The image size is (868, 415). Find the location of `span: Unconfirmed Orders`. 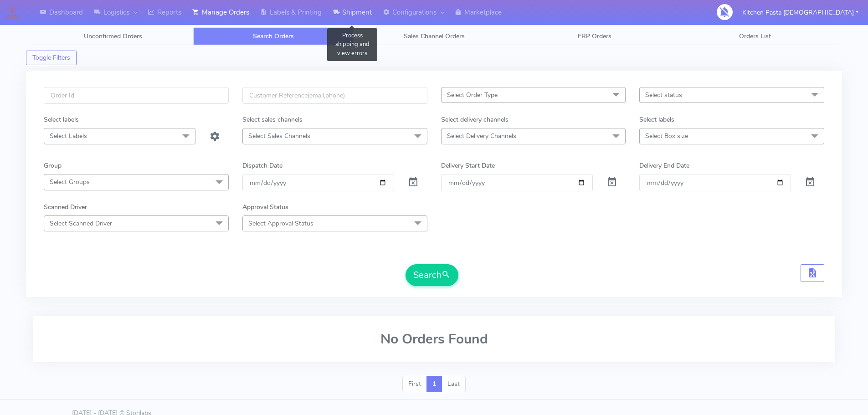

span: Unconfirmed Orders is located at coordinates (113, 36).